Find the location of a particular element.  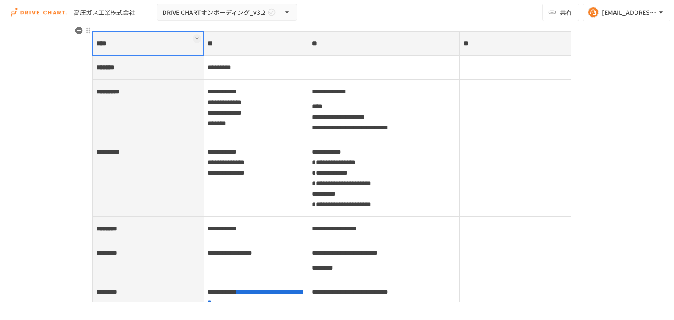

button: 共有 is located at coordinates (560, 12).